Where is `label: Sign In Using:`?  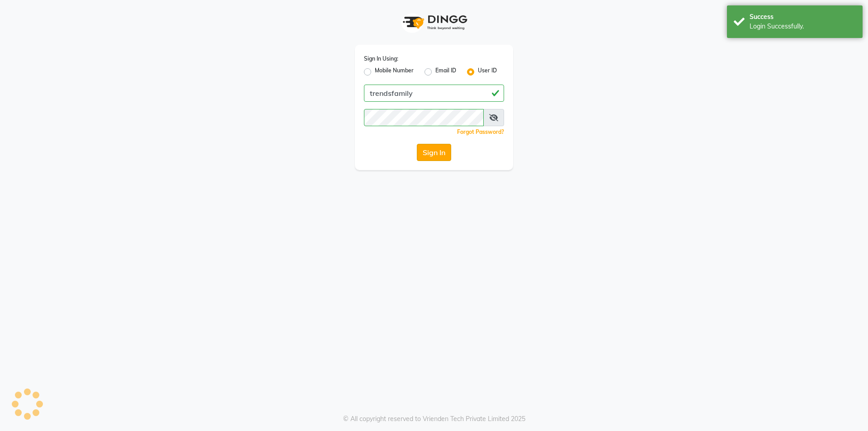 label: Sign In Using: is located at coordinates (381, 59).